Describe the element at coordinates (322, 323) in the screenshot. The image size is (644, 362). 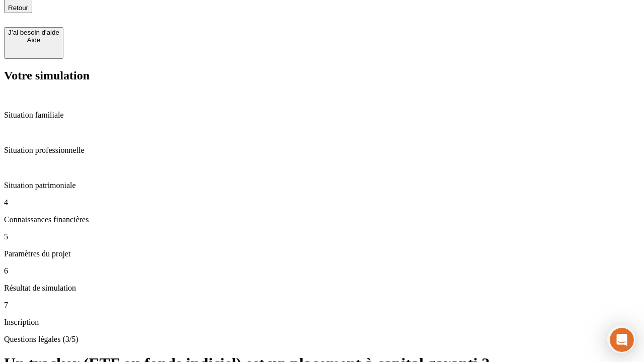
I see `p: Inscription` at that location.